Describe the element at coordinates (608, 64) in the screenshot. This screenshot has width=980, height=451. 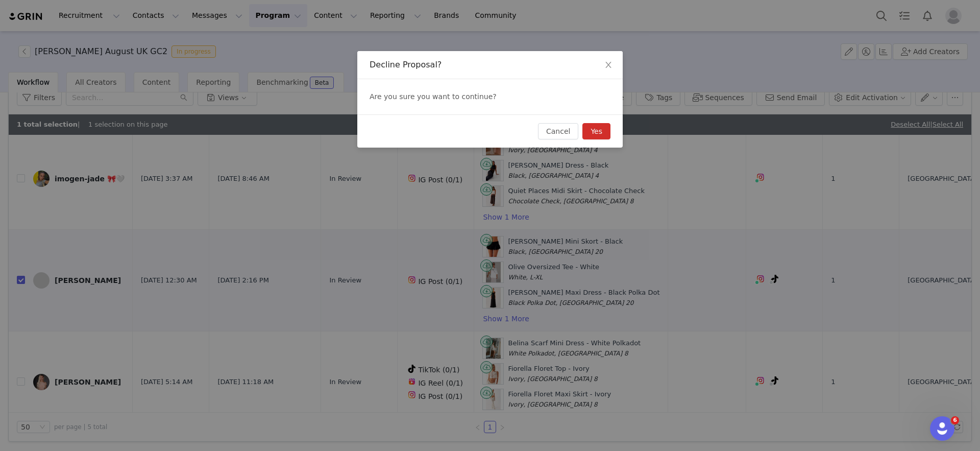
I see `i: icon: close` at that location.